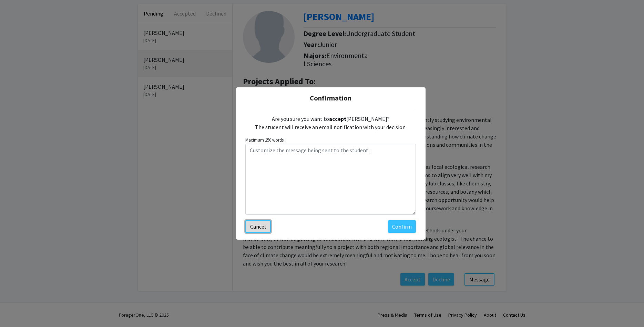  I want to click on textarea: Customize the message being sent to the student..., so click(330, 179).